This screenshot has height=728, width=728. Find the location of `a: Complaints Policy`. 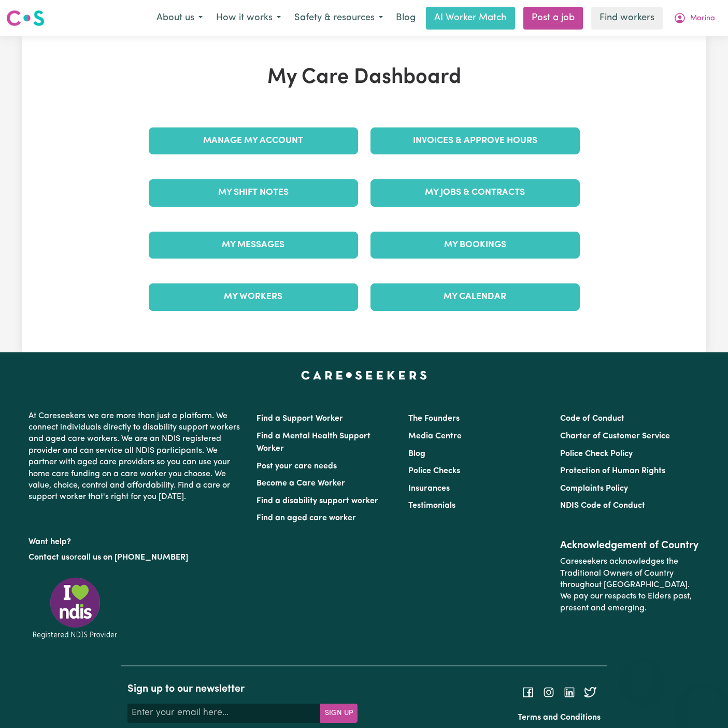

a: Complaints Policy is located at coordinates (594, 489).